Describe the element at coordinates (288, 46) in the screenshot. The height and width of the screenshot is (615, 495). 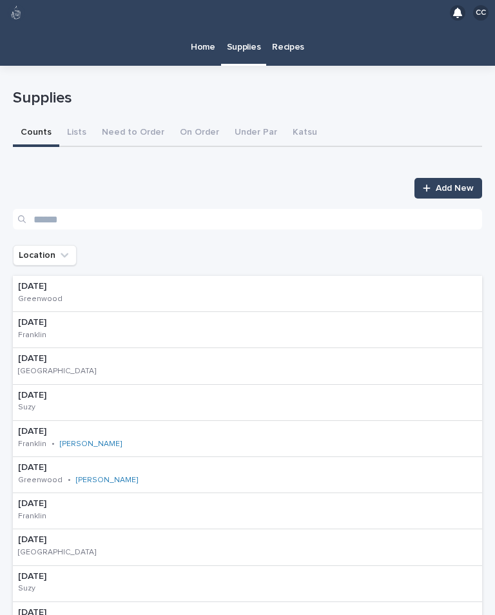
I see `a: Recipes` at that location.